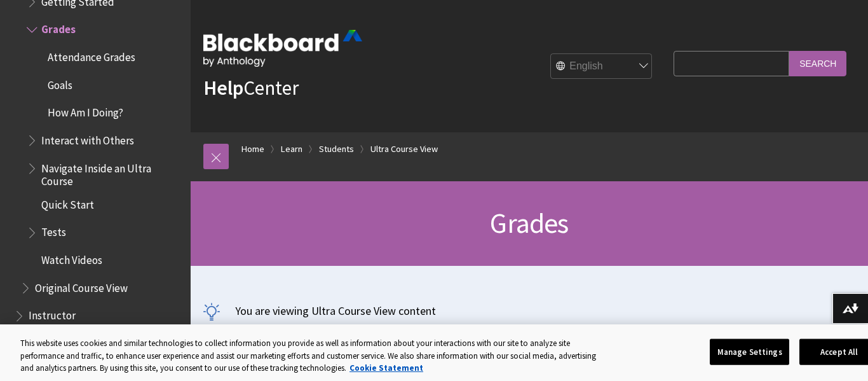 This screenshot has width=868, height=381. Describe the element at coordinates (52, 314) in the screenshot. I see `span: Instructor` at that location.